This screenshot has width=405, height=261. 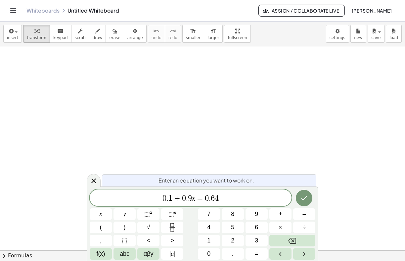 I want to click on button: erase, so click(x=115, y=34).